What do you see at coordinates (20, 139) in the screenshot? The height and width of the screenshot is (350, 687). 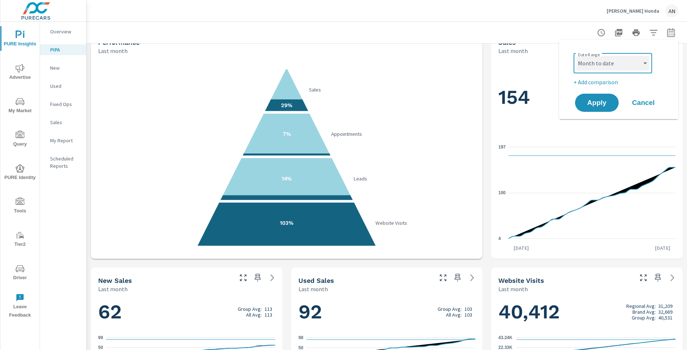 I see `span: Query` at bounding box center [20, 139].